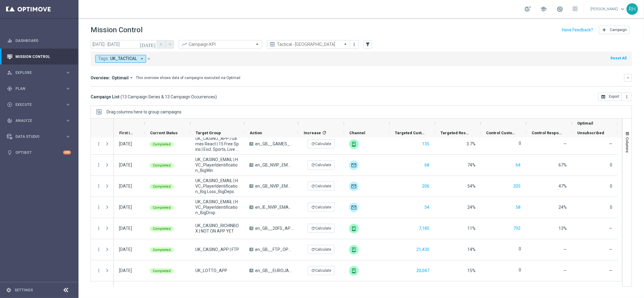  I want to click on span: 13 Campaign Series & 13 Campaign Occurrences, so click(169, 97).